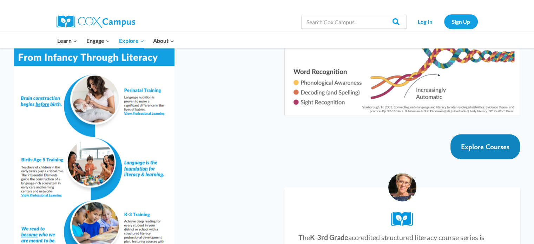  I want to click on span: Explore Courses, so click(486, 147).